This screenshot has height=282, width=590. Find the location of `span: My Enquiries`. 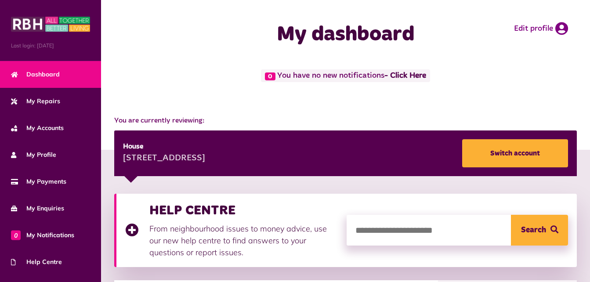

span: My Enquiries is located at coordinates (37, 208).